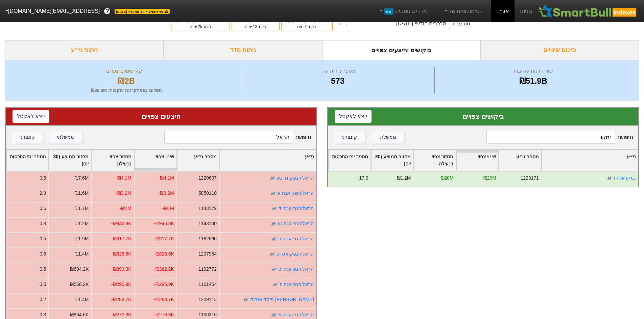 Image resolution: width=644 pixels, height=319 pixels. I want to click on div: -₪828.6K, so click(164, 254).